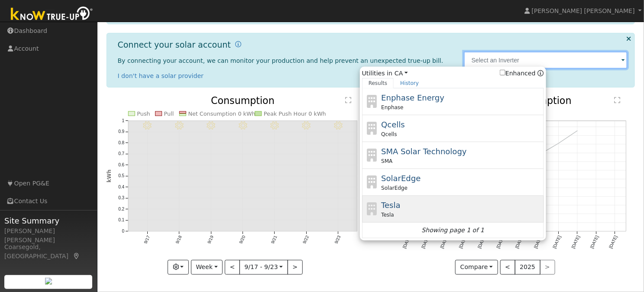  Describe the element at coordinates (387, 161) in the screenshot. I see `span: SMA` at that location.